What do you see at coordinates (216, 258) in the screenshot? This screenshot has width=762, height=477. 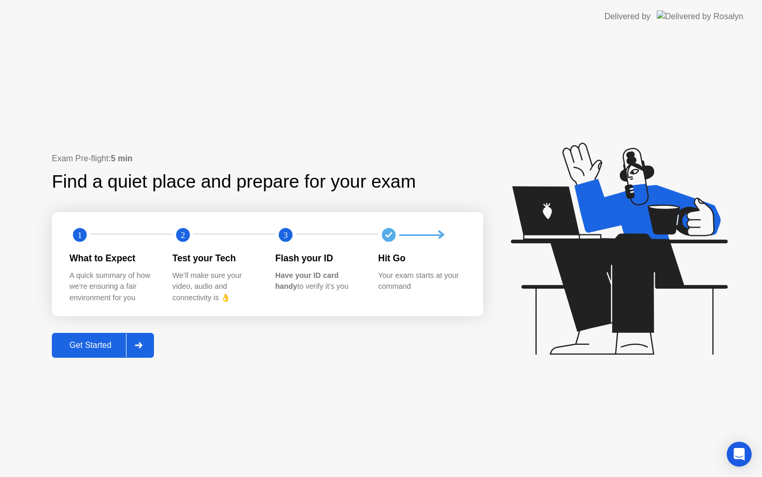 I see `div: Test your Tech` at bounding box center [216, 258].